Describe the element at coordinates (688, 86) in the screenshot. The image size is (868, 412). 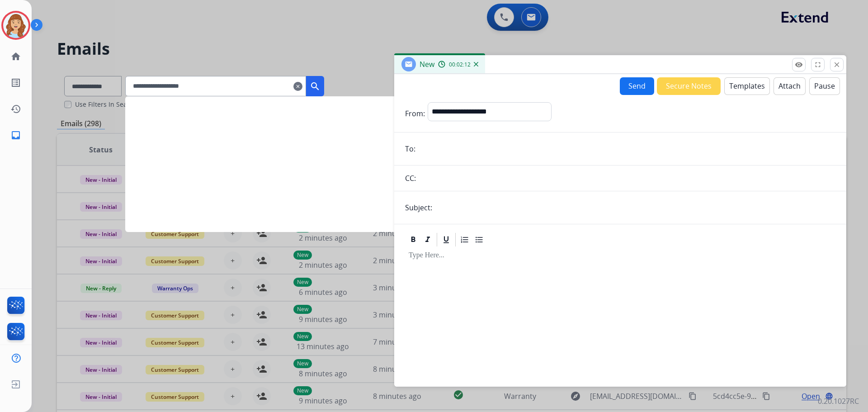
I see `button: Secure Notes` at that location.